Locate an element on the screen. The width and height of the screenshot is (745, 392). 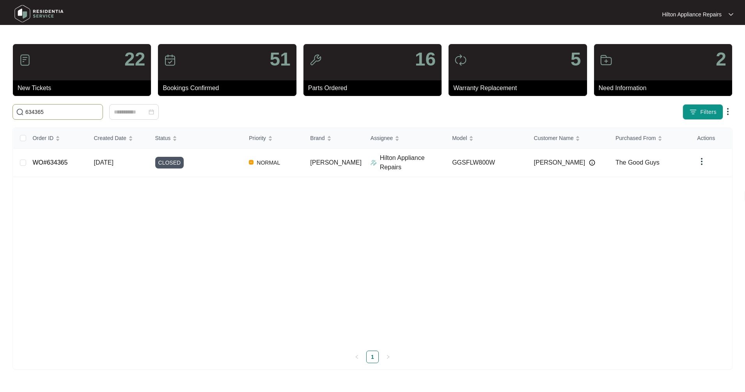
img: Vercel Logo is located at coordinates (251, 162).